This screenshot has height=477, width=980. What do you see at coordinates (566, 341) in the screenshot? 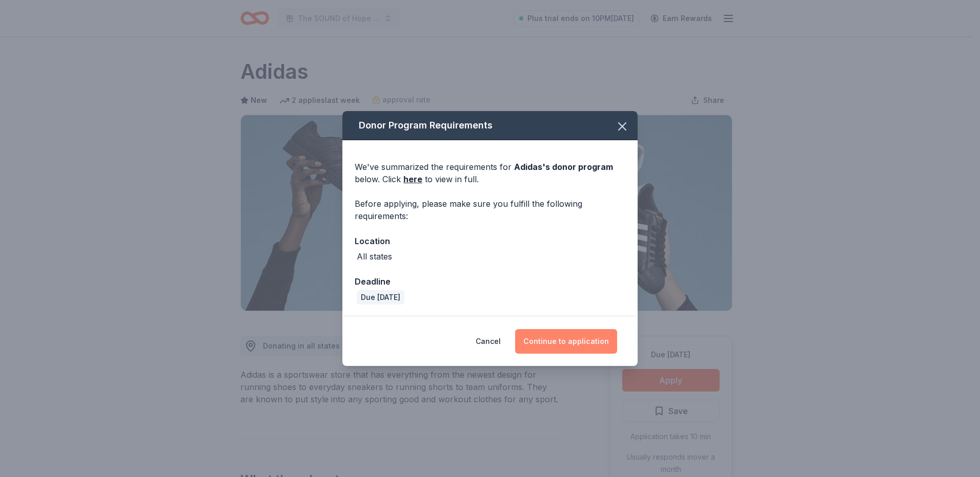
I see `button: Continue to application` at bounding box center [566, 341].